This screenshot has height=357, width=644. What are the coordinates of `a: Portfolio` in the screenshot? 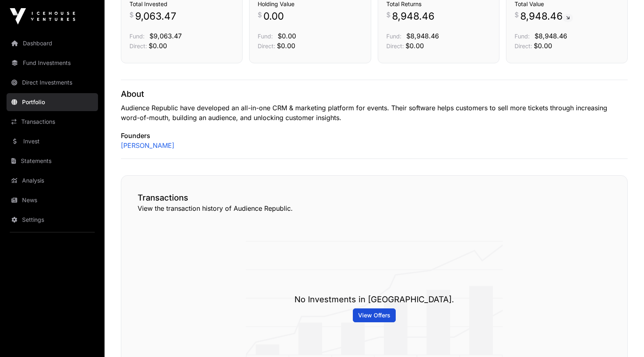 It's located at (52, 102).